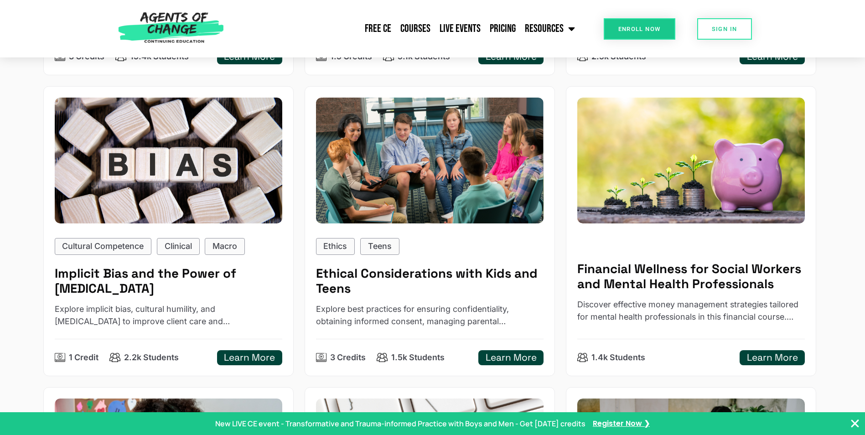 This screenshot has width=865, height=435. Describe the element at coordinates (430, 281) in the screenshot. I see `h5: Ethical Considerations with Kids and Teens` at that location.